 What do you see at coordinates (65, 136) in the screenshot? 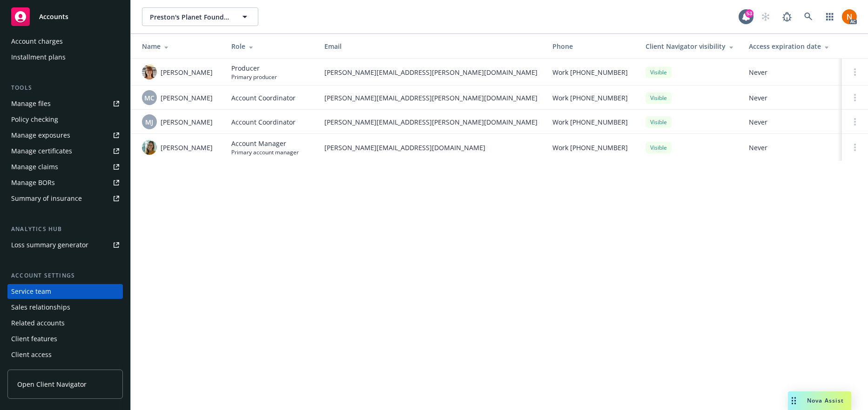
I see `span: Manage exposures` at bounding box center [65, 136].